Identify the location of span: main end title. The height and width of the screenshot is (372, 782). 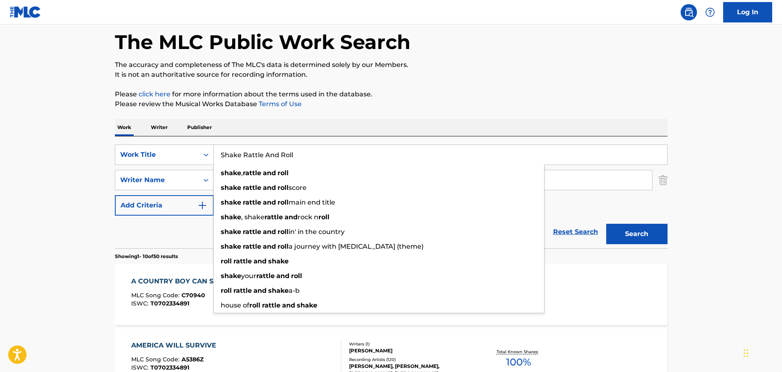
(312, 202).